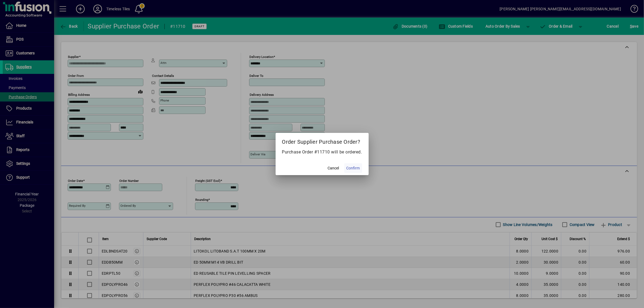 The width and height of the screenshot is (644, 308). Describe the element at coordinates (322, 141) in the screenshot. I see `h2: Order Supplier Purchase Order?` at that location.